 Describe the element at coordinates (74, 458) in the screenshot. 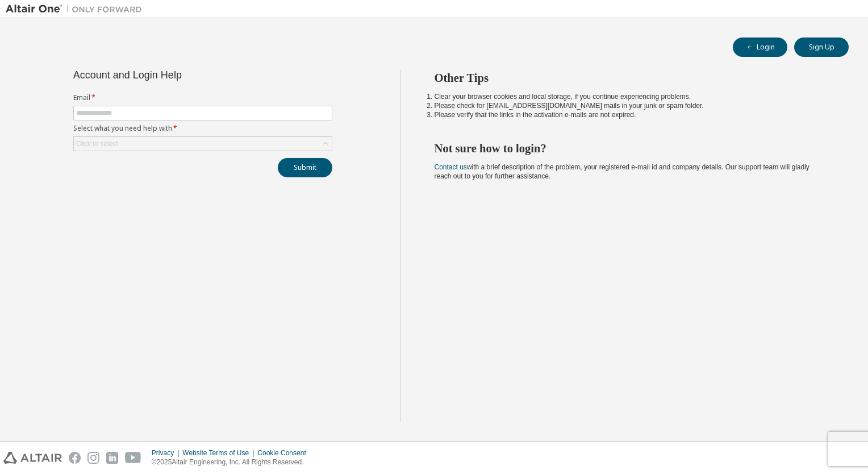

I see `img: facebook.svg` at that location.